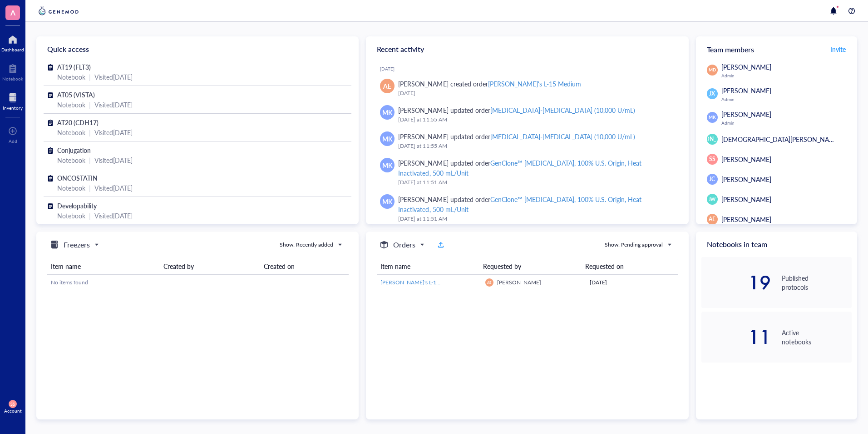 This screenshot has width=868, height=434. What do you see at coordinates (712, 199) in the screenshot?
I see `span: JW` at bounding box center [712, 199].